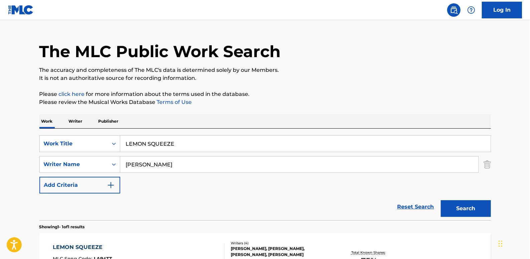  I want to click on form: Search Form, so click(265, 178).